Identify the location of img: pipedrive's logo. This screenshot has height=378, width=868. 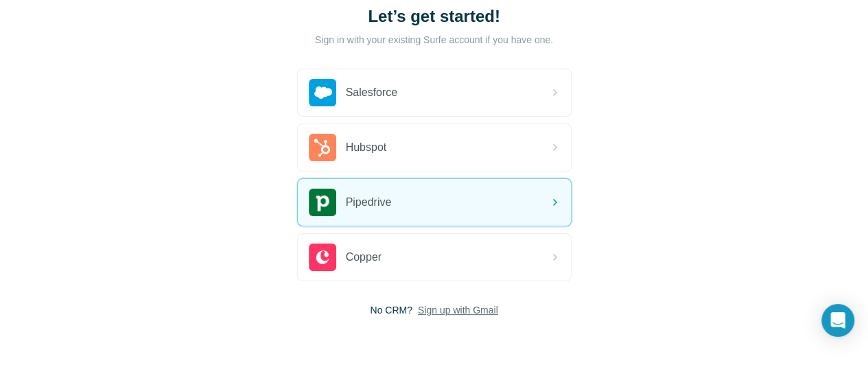
(323, 202).